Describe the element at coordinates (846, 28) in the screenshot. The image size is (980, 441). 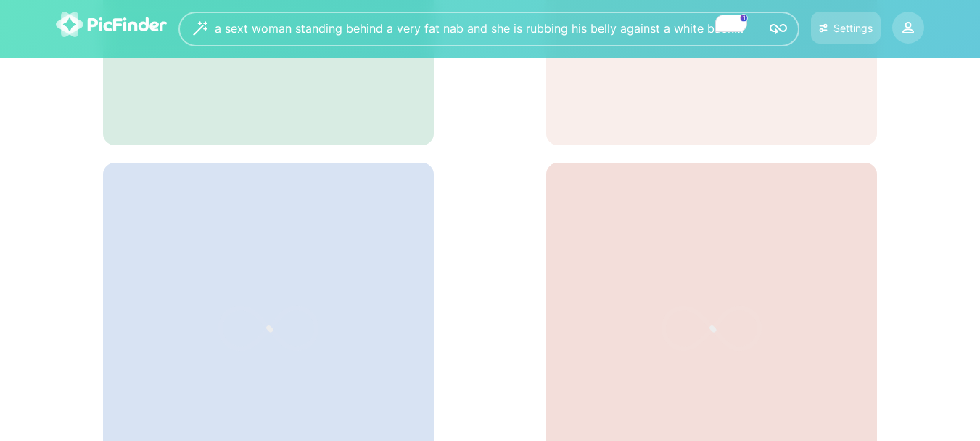
I see `button: Settings` at that location.